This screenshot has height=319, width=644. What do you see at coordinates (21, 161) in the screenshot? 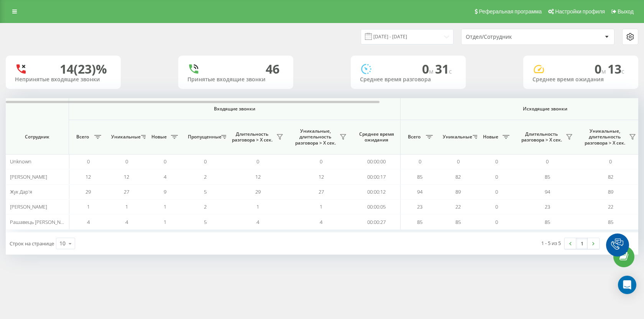
I see `span: Unknown` at bounding box center [21, 161].